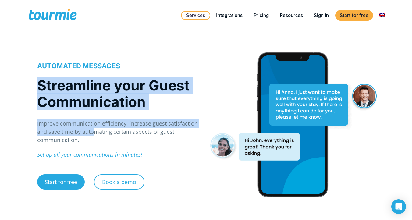  Describe the element at coordinates (292, 15) in the screenshot. I see `a: Resources` at that location.